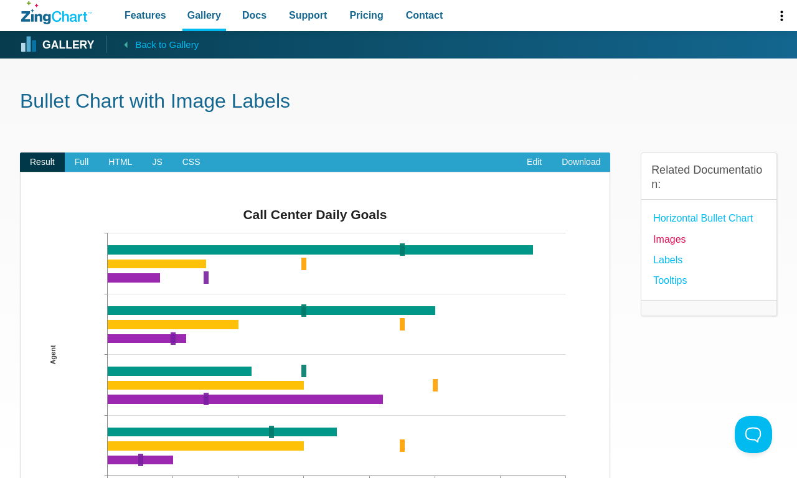  I want to click on span: HTML, so click(120, 162).